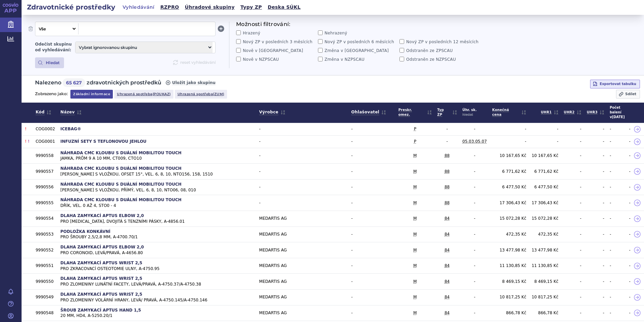 The width and height of the screenshot is (644, 322). Describe the element at coordinates (239, 59) in the screenshot. I see `input: Nově v NZPSCAU` at that location.